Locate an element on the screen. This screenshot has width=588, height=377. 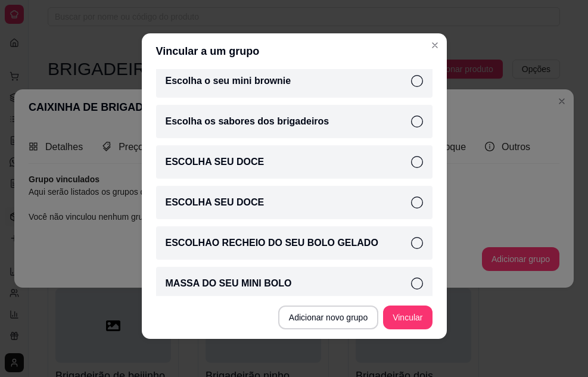
button: Close is located at coordinates (434, 45).